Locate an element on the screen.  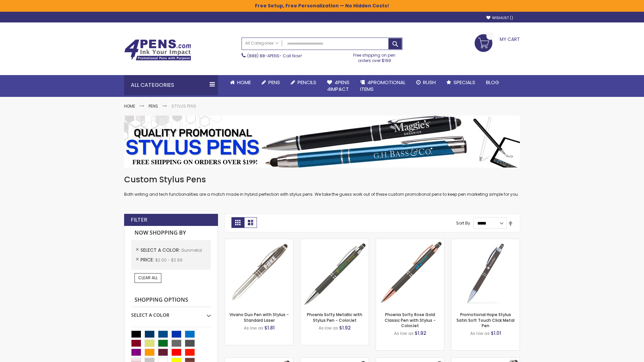
span: All Categories is located at coordinates (262, 43).